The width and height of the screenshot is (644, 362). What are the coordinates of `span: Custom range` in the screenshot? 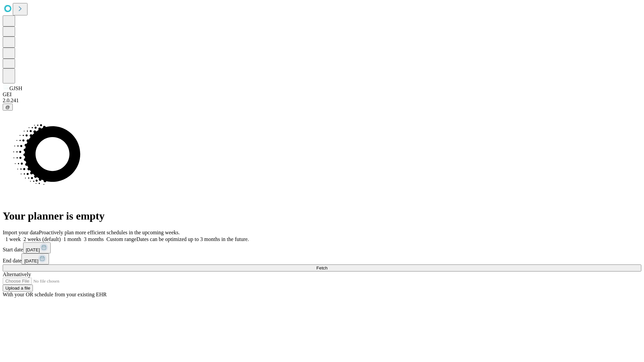 It's located at (121, 239).